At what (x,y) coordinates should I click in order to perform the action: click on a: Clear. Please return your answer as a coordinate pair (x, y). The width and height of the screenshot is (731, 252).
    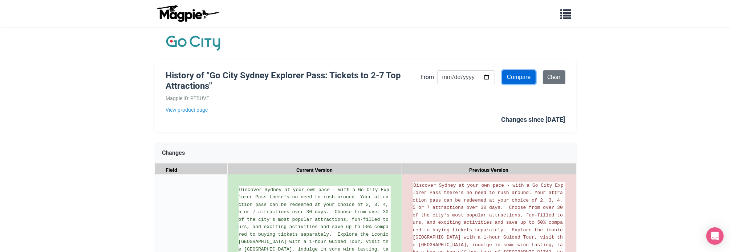
    Looking at the image, I should click on (554, 77).